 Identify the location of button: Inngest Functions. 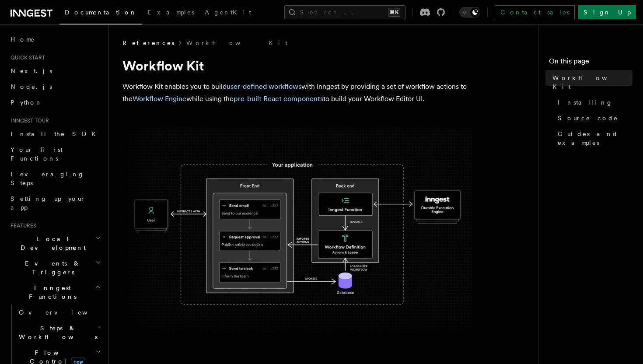
(55, 292).